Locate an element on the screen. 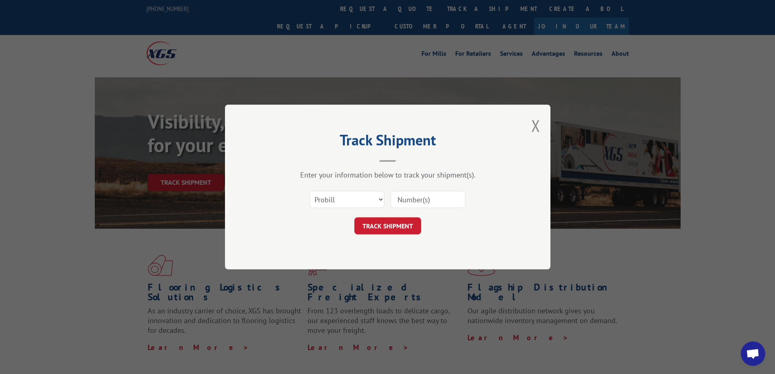 The width and height of the screenshot is (775, 374). input: Number(s) is located at coordinates (428, 199).